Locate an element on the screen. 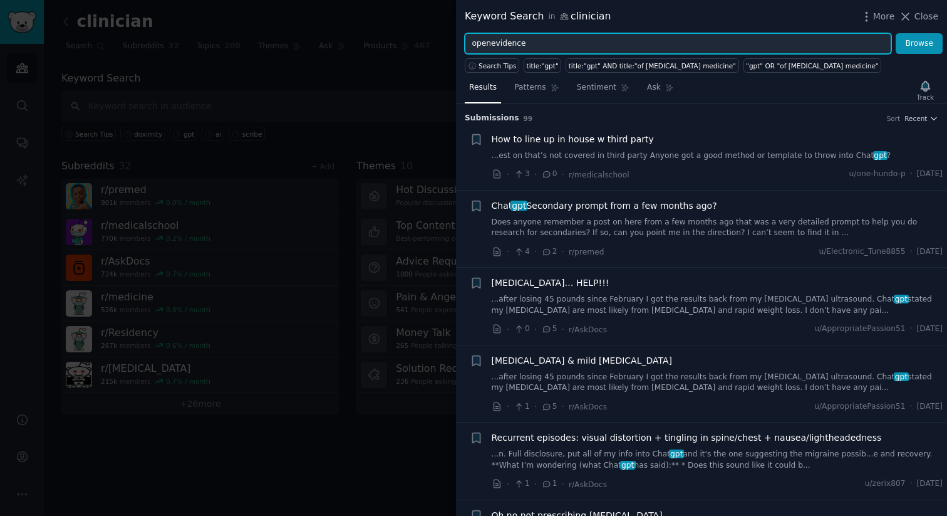  div: Keyword Search clinician is located at coordinates (538, 16).